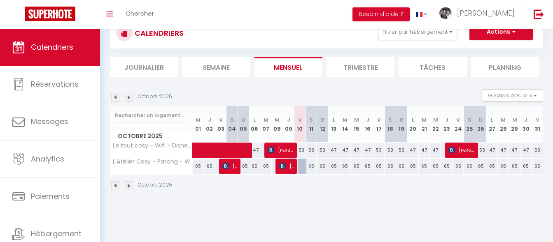  Describe the element at coordinates (538, 14) in the screenshot. I see `img: logout` at that location.